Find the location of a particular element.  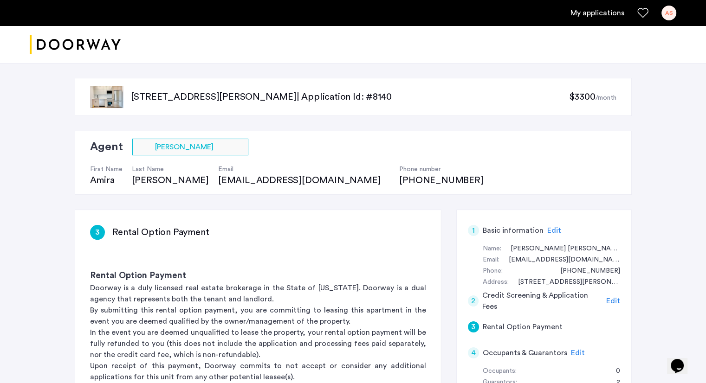

img: logo is located at coordinates (75, 45).